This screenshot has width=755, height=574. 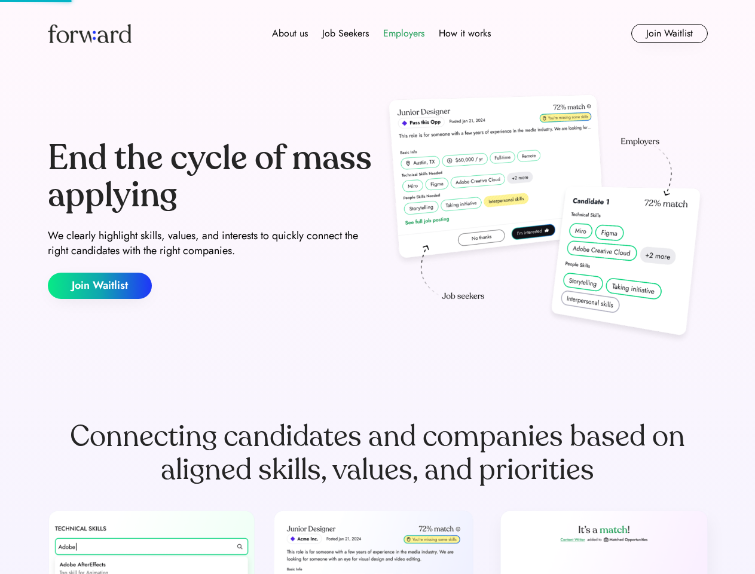 I want to click on div: End the cycle of mass applying, so click(x=210, y=176).